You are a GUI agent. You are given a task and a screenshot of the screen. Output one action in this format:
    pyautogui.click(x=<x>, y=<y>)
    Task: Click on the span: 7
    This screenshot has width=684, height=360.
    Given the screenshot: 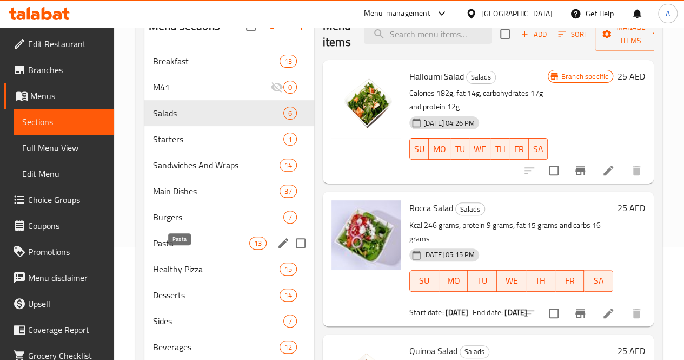 What is the action you would take?
    pyautogui.click(x=290, y=321)
    